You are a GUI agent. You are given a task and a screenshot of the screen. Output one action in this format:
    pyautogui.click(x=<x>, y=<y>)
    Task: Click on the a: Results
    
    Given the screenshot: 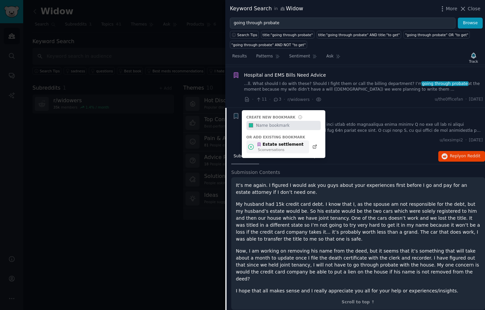 What is the action you would take?
    pyautogui.click(x=240, y=58)
    